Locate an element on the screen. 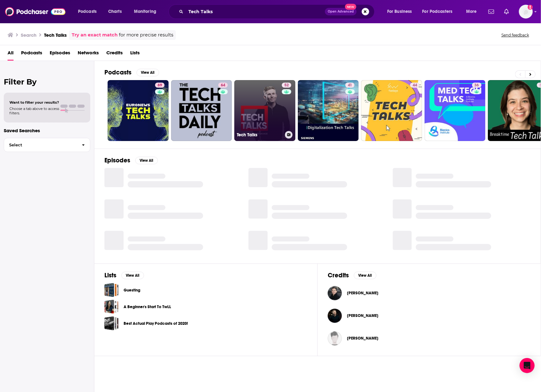  span: 69 is located at coordinates (160, 86).